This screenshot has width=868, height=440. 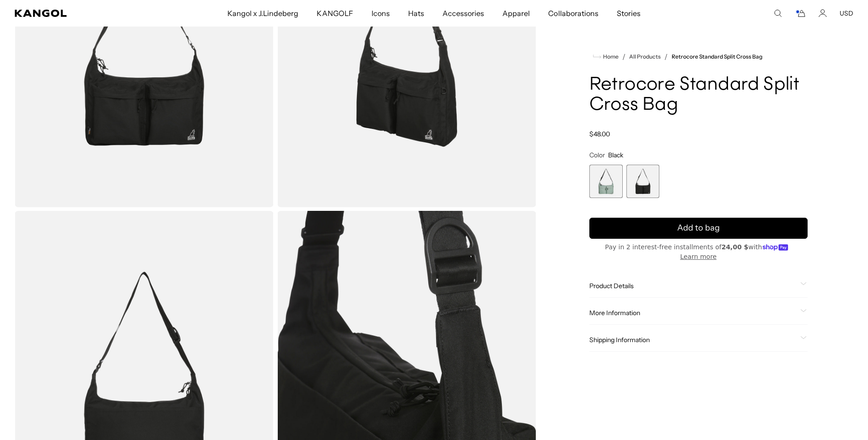 I want to click on button: Add to bag, so click(x=697, y=228).